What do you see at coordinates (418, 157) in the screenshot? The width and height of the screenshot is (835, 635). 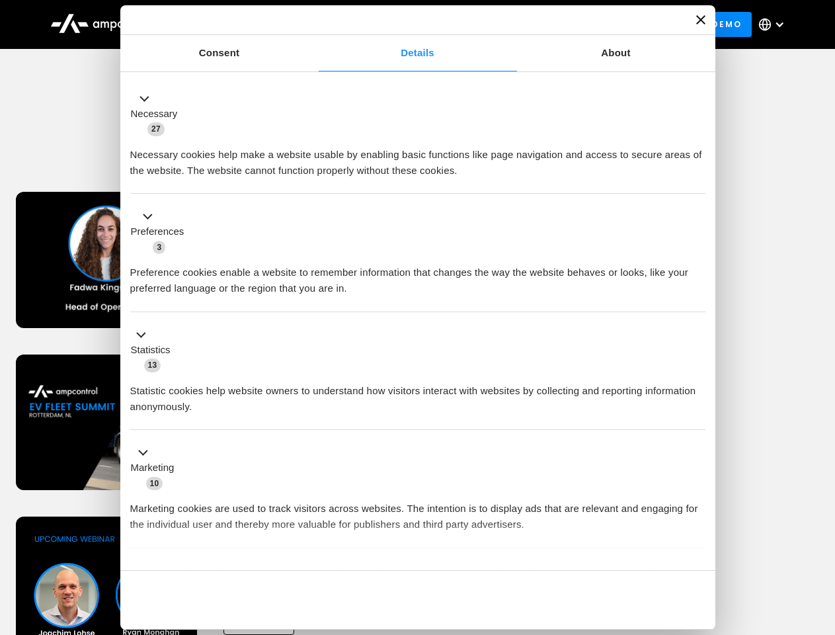 I see `div: Necessary cookies help make a website usable by enabling basic functions like page navigation and...` at bounding box center [418, 157].